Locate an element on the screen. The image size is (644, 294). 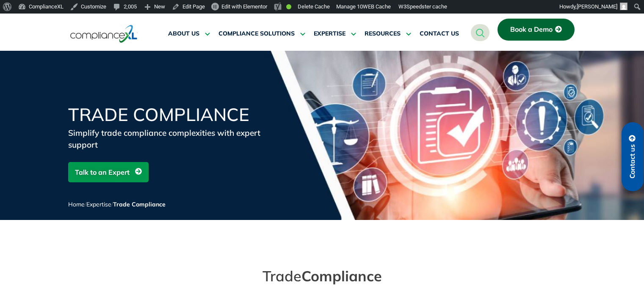
div: Trade is located at coordinates (322, 276).